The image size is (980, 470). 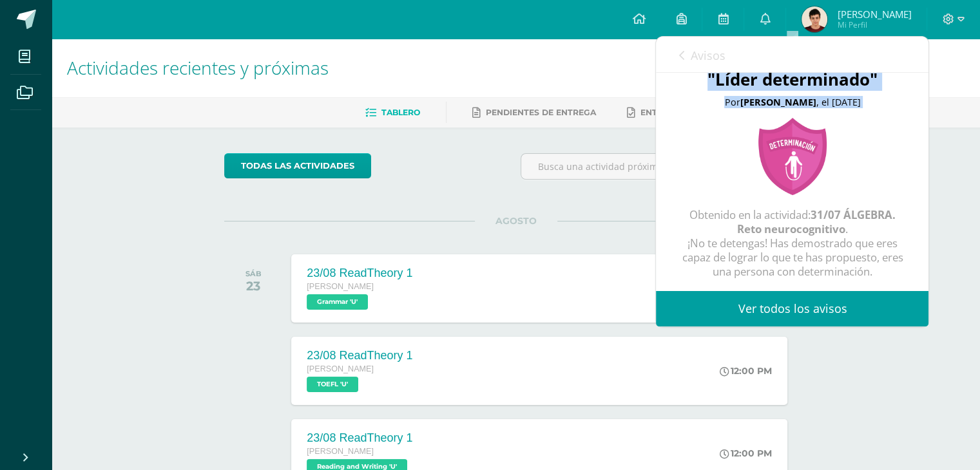 What do you see at coordinates (861, 55) in the screenshot?
I see `span: avisos sin leer` at bounding box center [861, 55].